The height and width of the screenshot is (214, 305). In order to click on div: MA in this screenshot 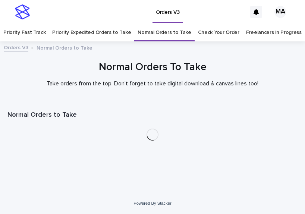, I will do `click(280, 12)`.